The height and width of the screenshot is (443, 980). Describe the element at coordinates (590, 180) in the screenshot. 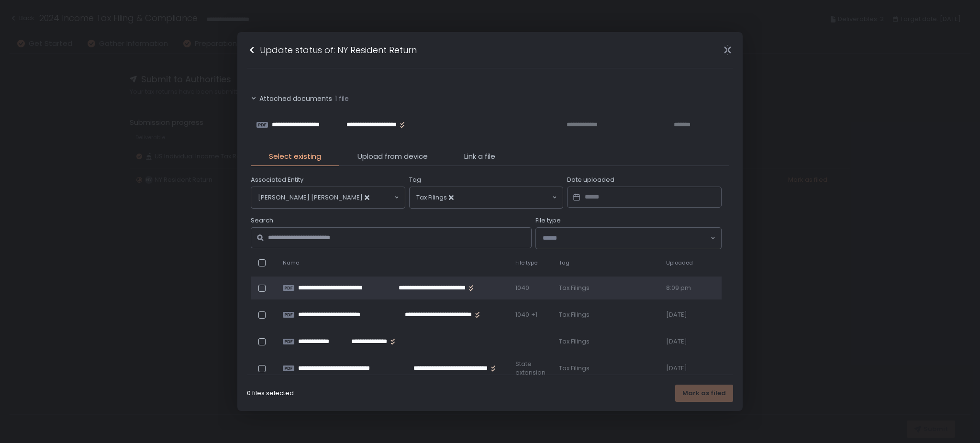

I see `span: Date uploaded` at that location.